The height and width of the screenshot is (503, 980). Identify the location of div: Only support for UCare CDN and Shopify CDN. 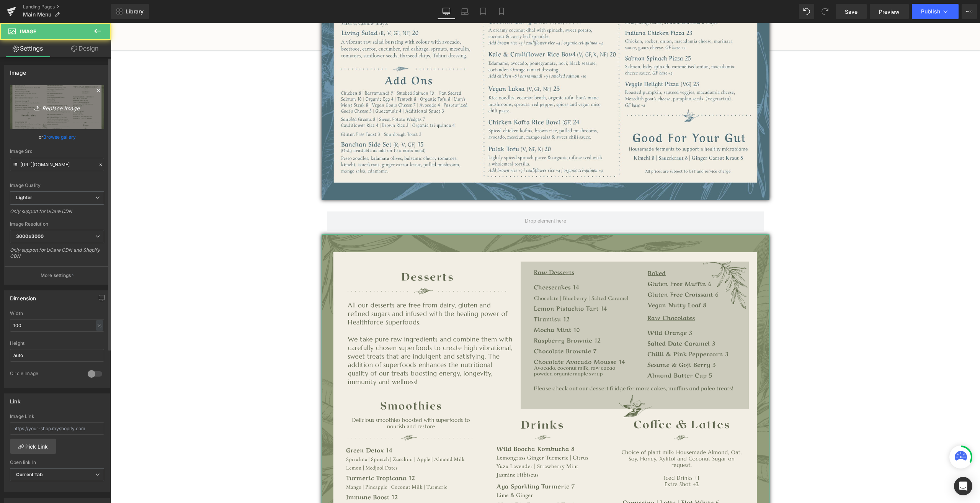
(57, 255).